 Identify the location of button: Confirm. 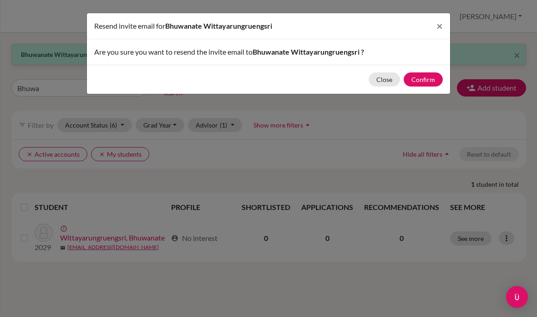
(423, 79).